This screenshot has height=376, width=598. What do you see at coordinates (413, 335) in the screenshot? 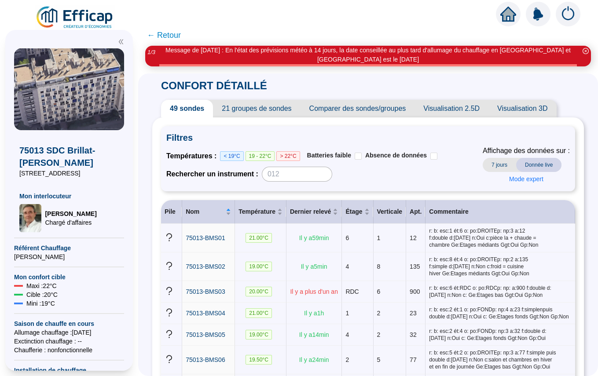
I see `span: 32` at bounding box center [413, 335].